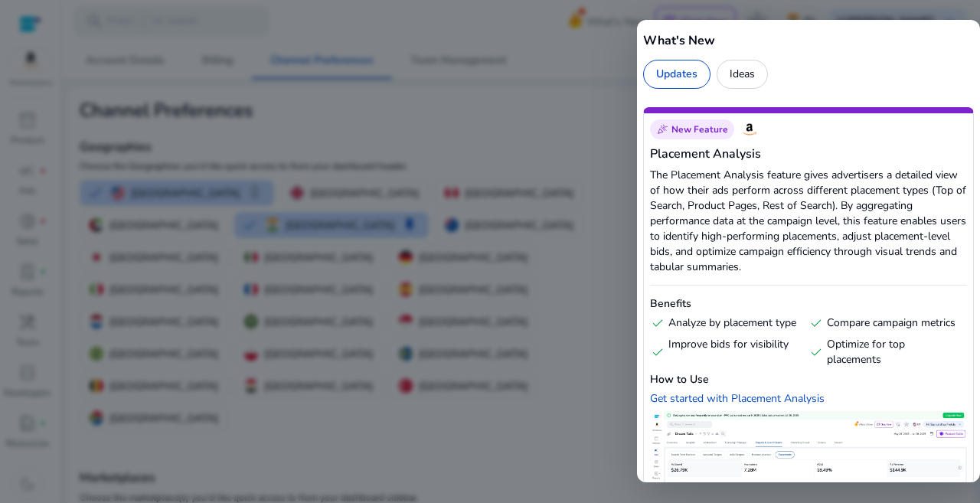 This screenshot has width=980, height=503. Describe the element at coordinates (809, 41) in the screenshot. I see `h5: What's New` at that location.